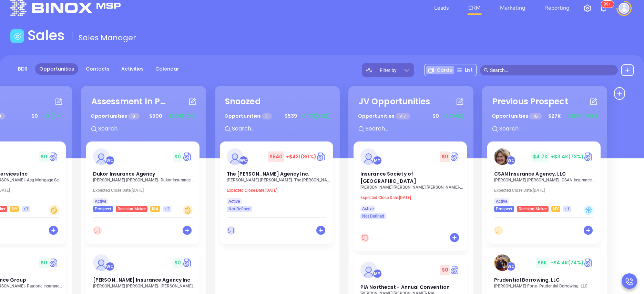 The height and width of the screenshot is (294, 644). What do you see at coordinates (143, 116) in the screenshot?
I see `div: Assessment In ProgressOpportunities 9$500+$350(70%)` at bounding box center [143, 116].